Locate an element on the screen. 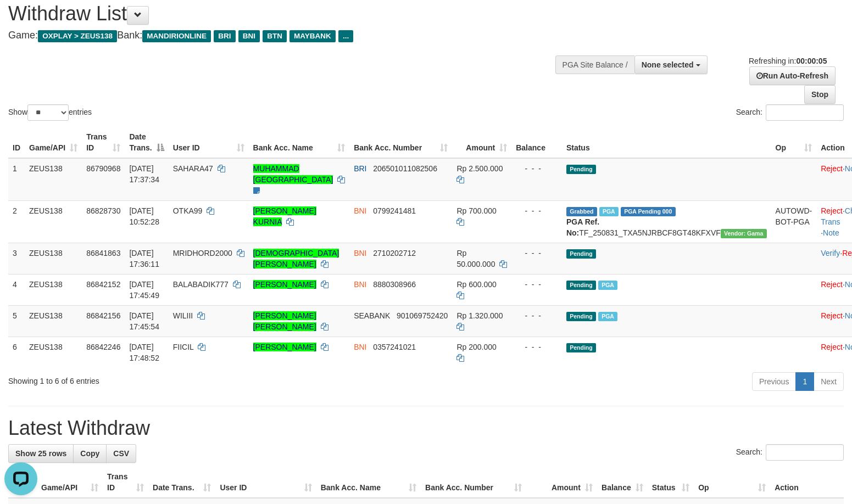 The height and width of the screenshot is (504, 852). a: Run Auto-Refresh is located at coordinates (793, 76).